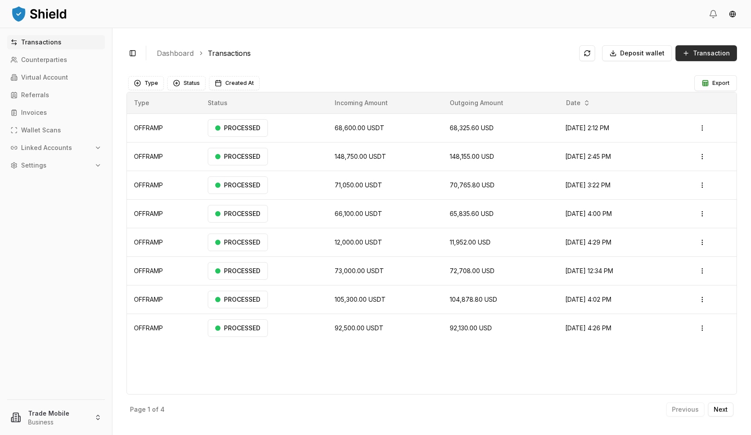 The width and height of the screenshot is (751, 435). What do you see at coordinates (359, 242) in the screenshot?
I see `span: 12,000.00 USDT` at bounding box center [359, 242].